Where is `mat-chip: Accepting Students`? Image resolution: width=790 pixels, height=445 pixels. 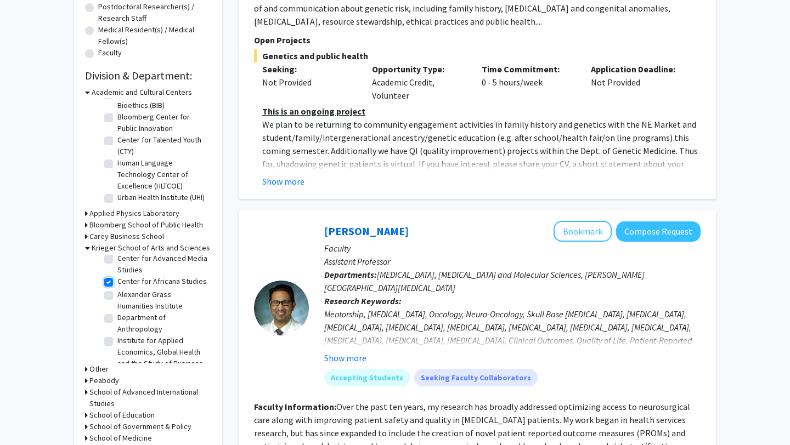 mat-chip: Accepting Students is located at coordinates (367, 378).